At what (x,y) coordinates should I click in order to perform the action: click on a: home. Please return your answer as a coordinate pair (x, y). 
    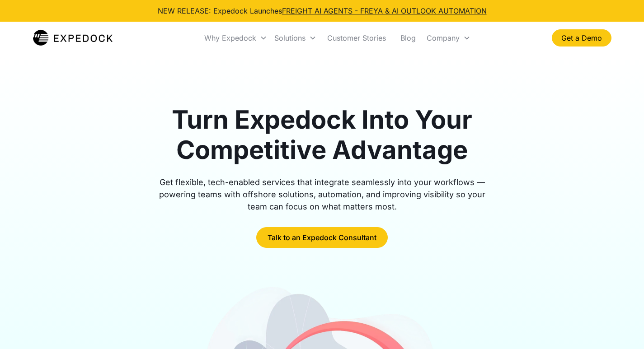
    Looking at the image, I should click on (73, 38).